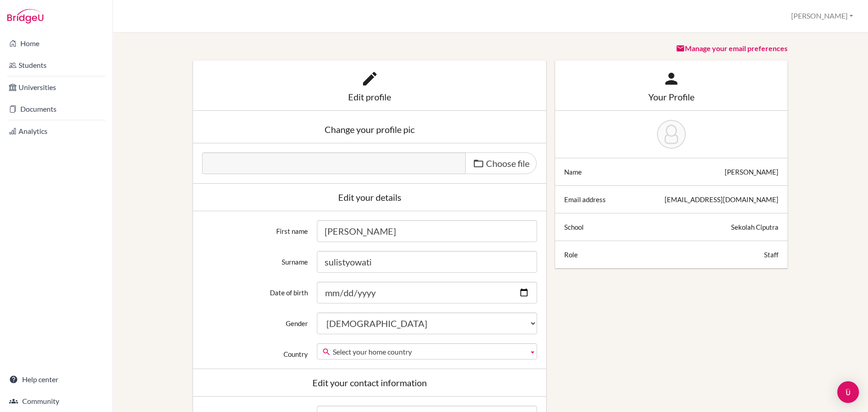 This screenshot has height=412, width=868. I want to click on div: Your Profile, so click(671, 97).